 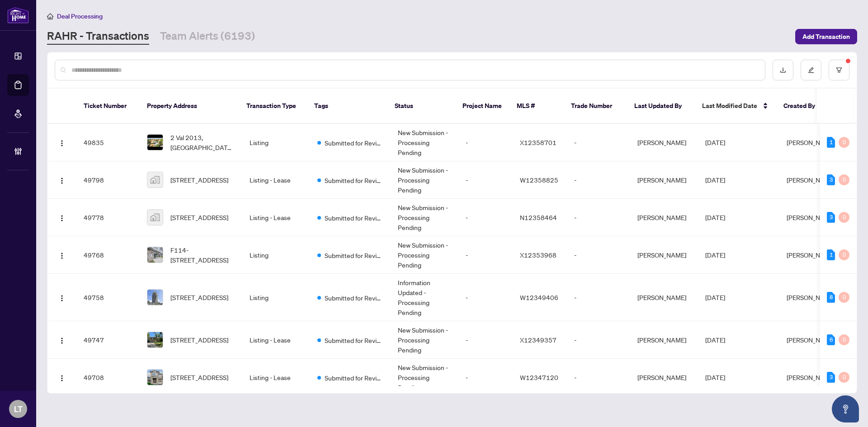 What do you see at coordinates (108, 340) in the screenshot?
I see `td: 49747` at bounding box center [108, 340].